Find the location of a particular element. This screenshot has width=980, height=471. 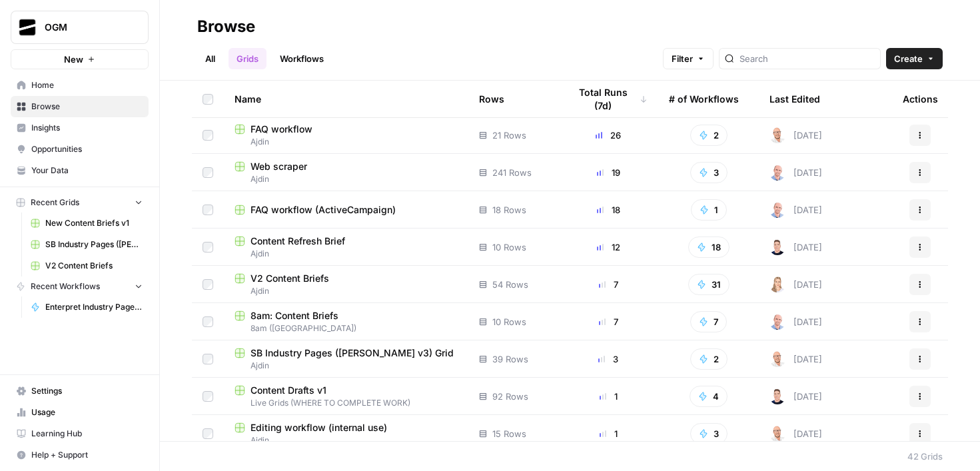

span: Home is located at coordinates (87, 85).